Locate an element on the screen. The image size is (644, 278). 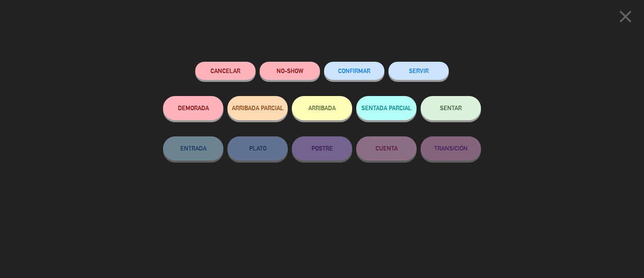
span: SENTAR is located at coordinates (451, 108).